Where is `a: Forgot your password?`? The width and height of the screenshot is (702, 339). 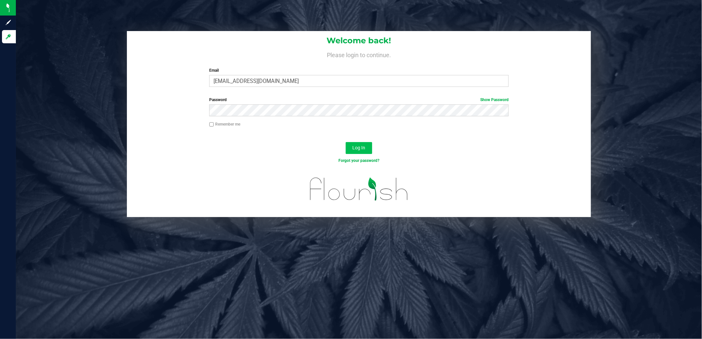 a: Forgot your password? is located at coordinates (359, 161).